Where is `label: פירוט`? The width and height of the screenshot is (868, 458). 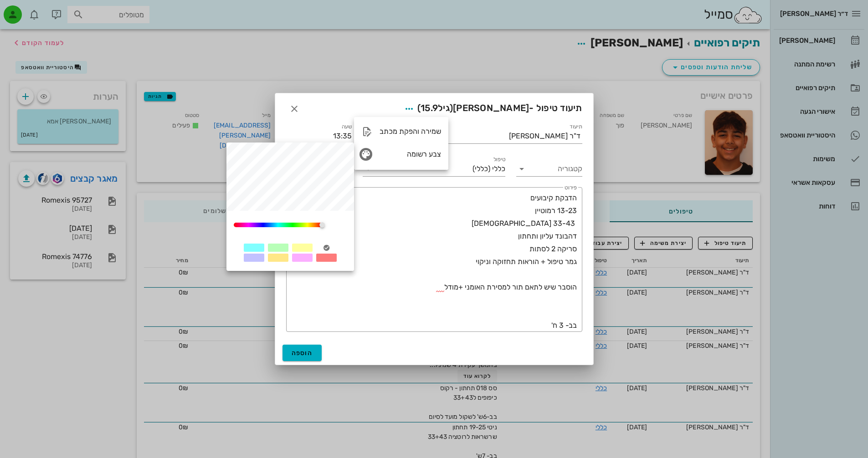
label: פירוט is located at coordinates (571, 188).